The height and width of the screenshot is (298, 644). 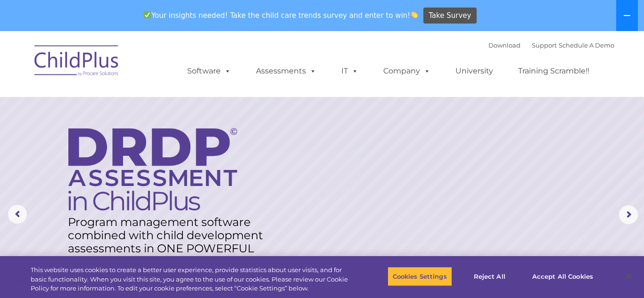 I want to click on span: Last name, so click(x=145, y=66).